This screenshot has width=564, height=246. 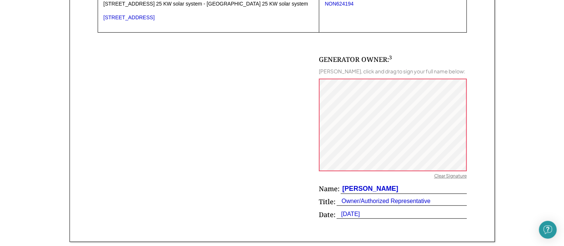 What do you see at coordinates (329, 188) in the screenshot?
I see `div: Name:` at bounding box center [329, 188].